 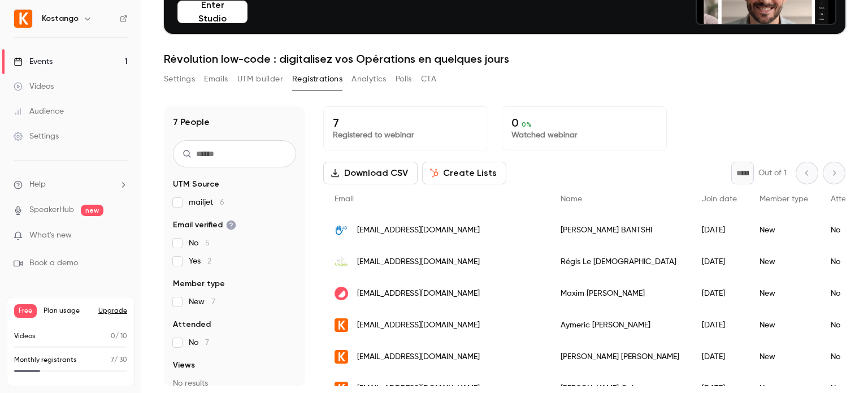 What do you see at coordinates (369, 79) in the screenshot?
I see `button: Analytics` at bounding box center [369, 79].